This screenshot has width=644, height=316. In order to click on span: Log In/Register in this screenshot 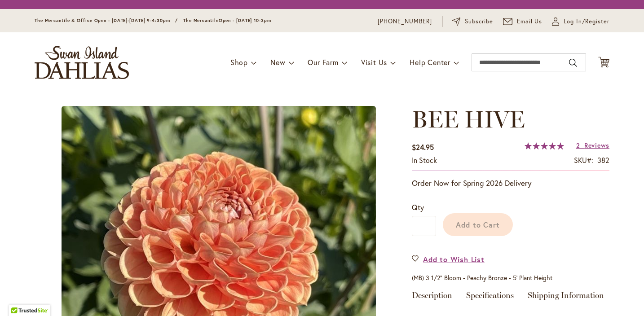, I will do `click(586, 22)`.